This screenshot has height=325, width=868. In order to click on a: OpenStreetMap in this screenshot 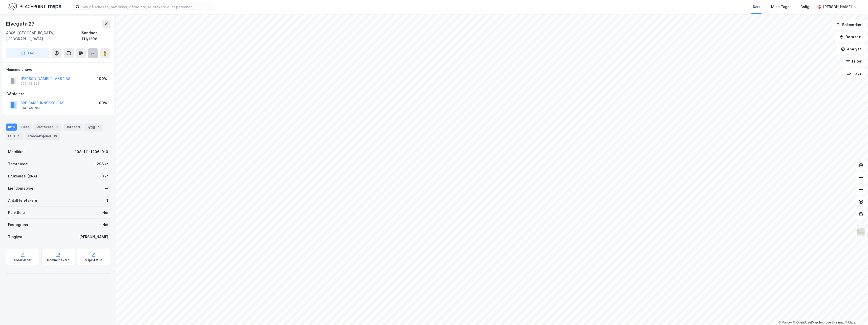, I will do `click(806, 323)`.